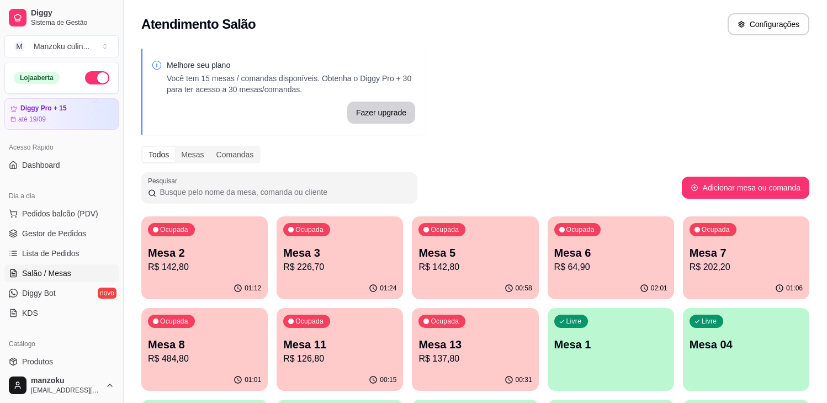  Describe the element at coordinates (381, 113) in the screenshot. I see `a: Fazer upgrade` at that location.